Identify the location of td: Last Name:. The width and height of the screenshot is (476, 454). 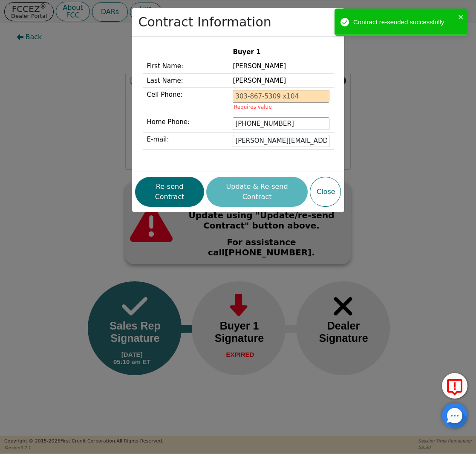
(186, 81).